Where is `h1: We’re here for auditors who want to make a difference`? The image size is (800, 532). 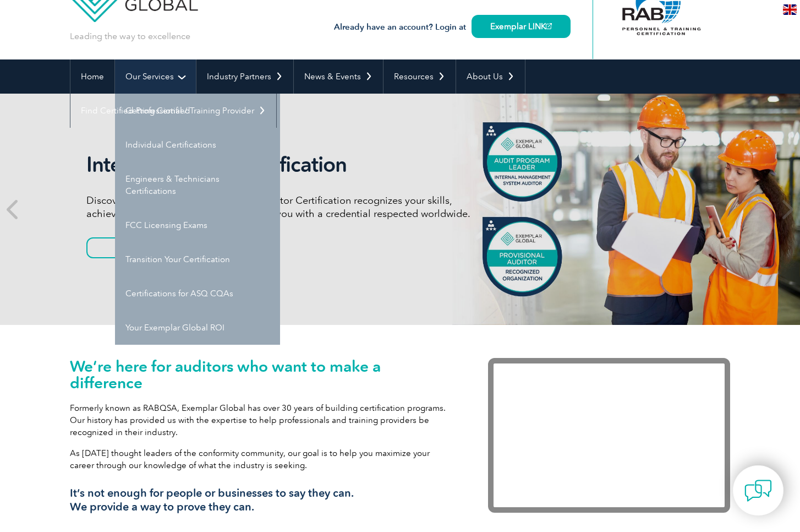
h1: We’re here for auditors who want to make a difference is located at coordinates (262, 374).